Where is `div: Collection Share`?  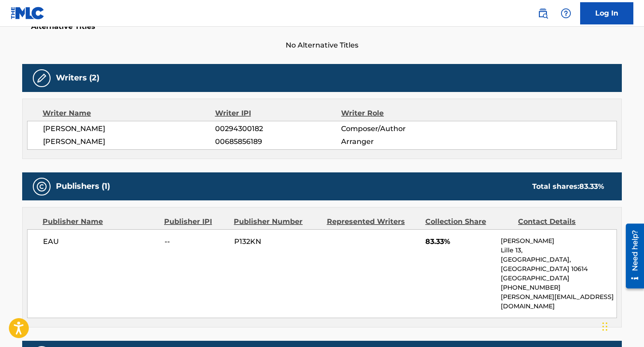 div: Collection Share is located at coordinates (469, 221).